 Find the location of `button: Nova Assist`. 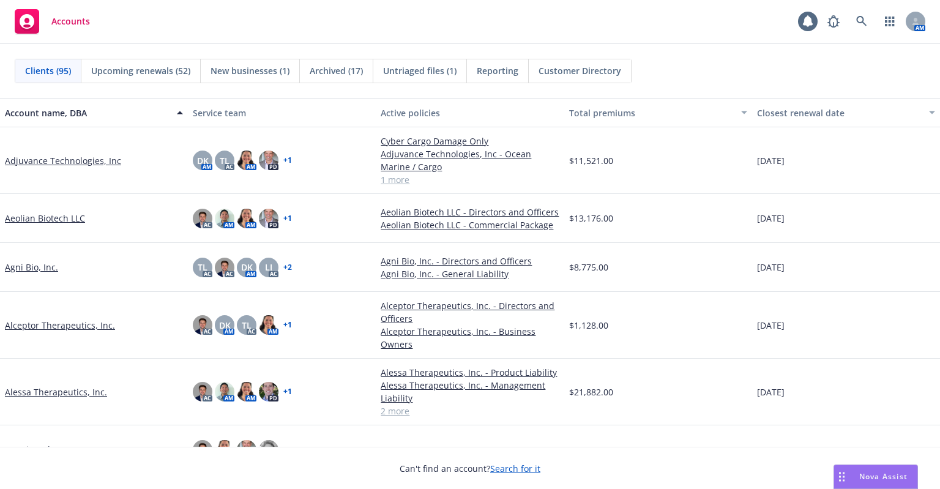

button: Nova Assist is located at coordinates (876, 477).